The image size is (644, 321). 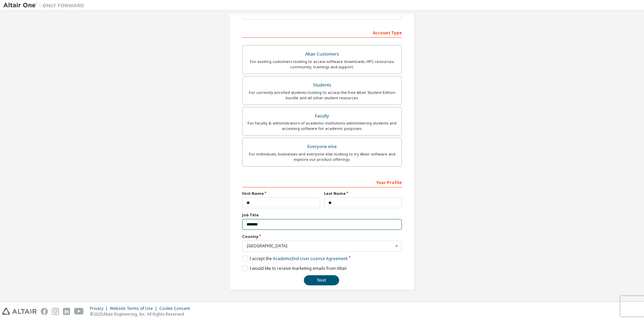 I want to click on div: Cookie Consent, so click(x=176, y=309).